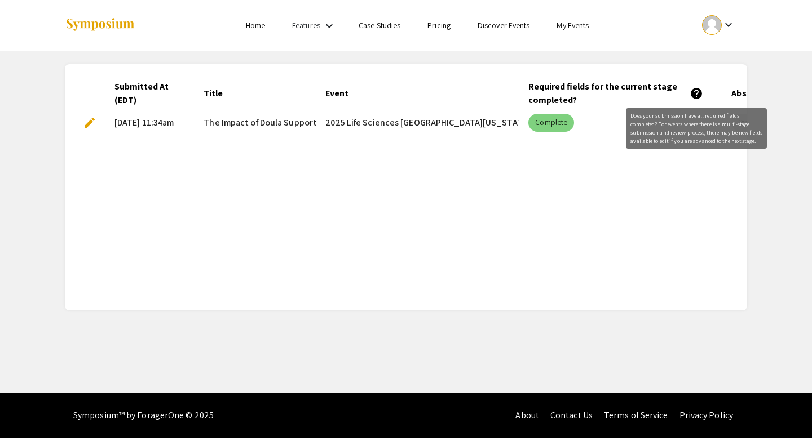 Image resolution: width=812 pixels, height=438 pixels. Describe the element at coordinates (572, 25) in the screenshot. I see `a: My Events` at that location.